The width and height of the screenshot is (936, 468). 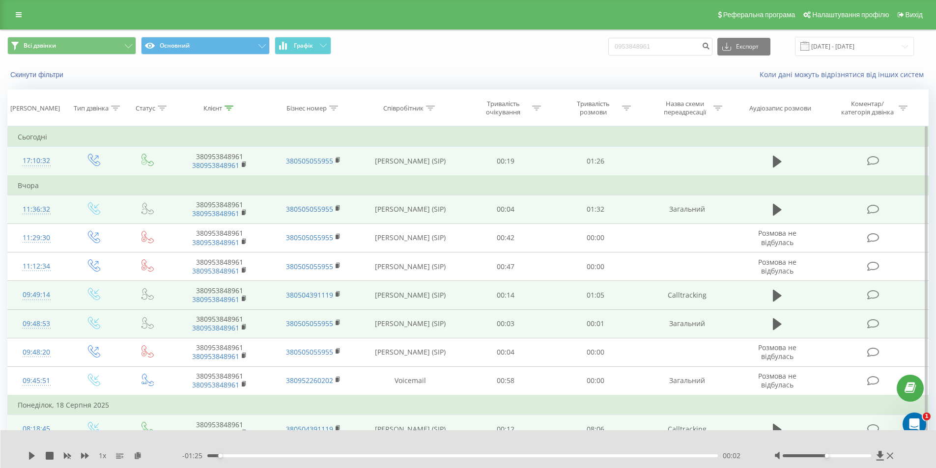 What do you see at coordinates (914, 15) in the screenshot?
I see `span: Вихід` at bounding box center [914, 15].